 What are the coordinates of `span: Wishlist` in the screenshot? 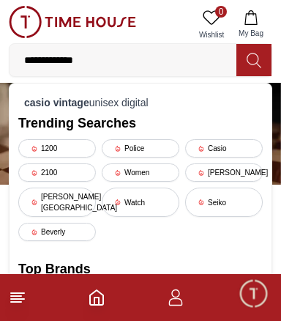 It's located at (212, 34).